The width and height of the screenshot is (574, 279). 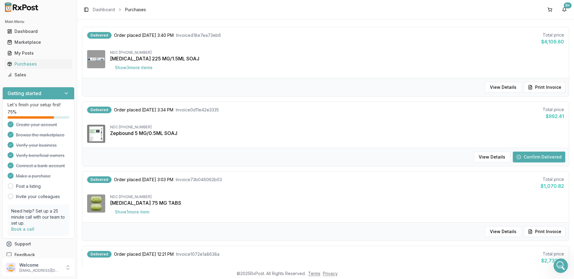 What do you see at coordinates (38, 53) in the screenshot?
I see `div: My Posts` at bounding box center [38, 53].